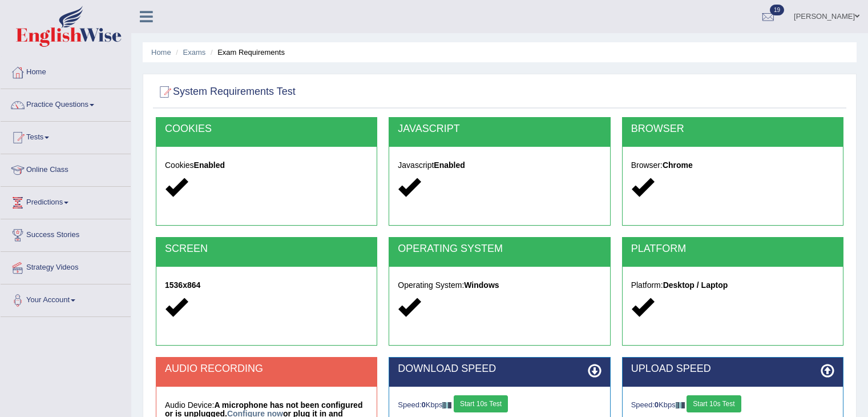  What do you see at coordinates (733, 369) in the screenshot?
I see `h2: UPLOAD SPEED` at bounding box center [733, 369].